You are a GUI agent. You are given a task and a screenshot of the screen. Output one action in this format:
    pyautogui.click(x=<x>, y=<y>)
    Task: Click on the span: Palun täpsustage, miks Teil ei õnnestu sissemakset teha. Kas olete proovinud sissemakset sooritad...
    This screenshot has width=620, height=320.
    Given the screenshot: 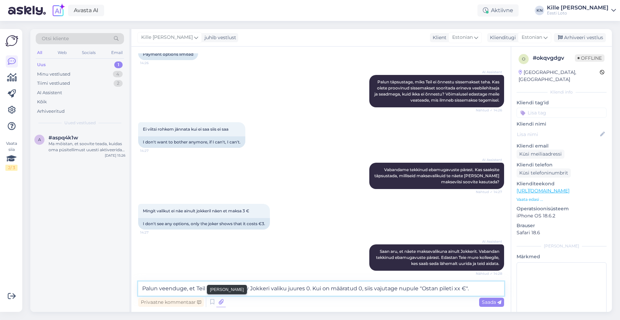 What is the action you would take?
    pyautogui.click(x=438, y=91)
    